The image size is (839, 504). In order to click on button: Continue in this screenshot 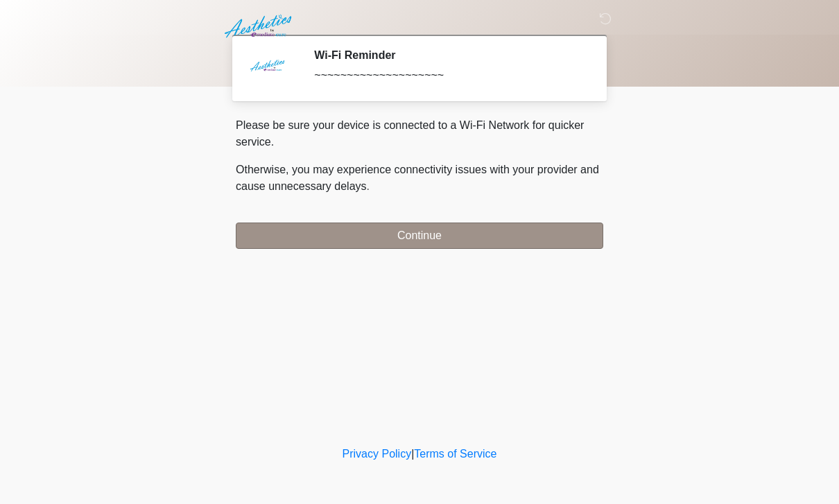, I will do `click(419, 235)`.